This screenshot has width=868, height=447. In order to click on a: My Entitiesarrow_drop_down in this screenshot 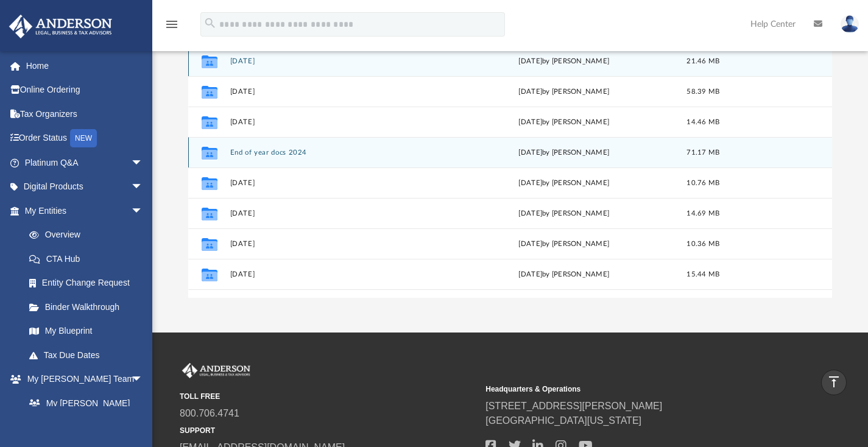, I will do `click(85, 210)`.